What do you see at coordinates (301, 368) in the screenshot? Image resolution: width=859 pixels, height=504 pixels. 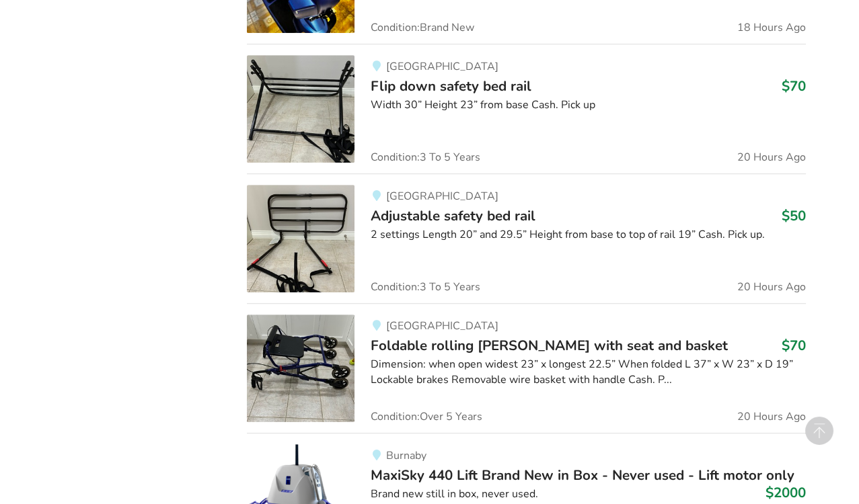 I see `img: mobility-foldable rolling walker with seat and basket` at bounding box center [301, 368].